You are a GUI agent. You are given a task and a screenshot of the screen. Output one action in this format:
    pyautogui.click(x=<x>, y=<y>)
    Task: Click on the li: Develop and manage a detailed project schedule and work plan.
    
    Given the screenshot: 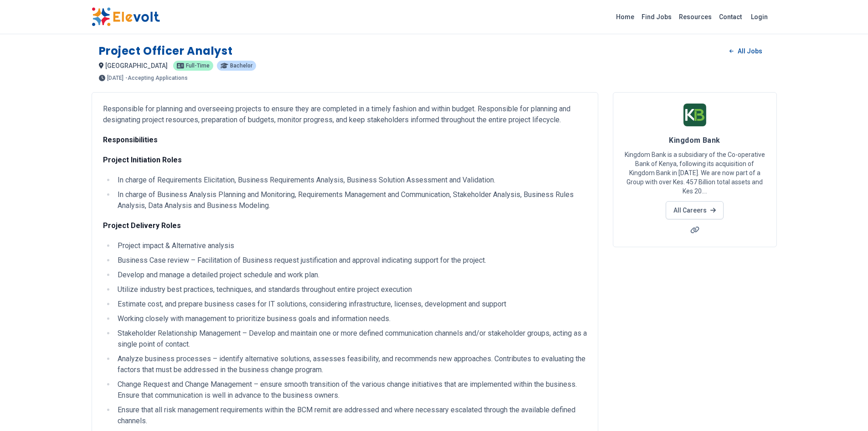 What is the action you would take?
    pyautogui.click(x=351, y=275)
    